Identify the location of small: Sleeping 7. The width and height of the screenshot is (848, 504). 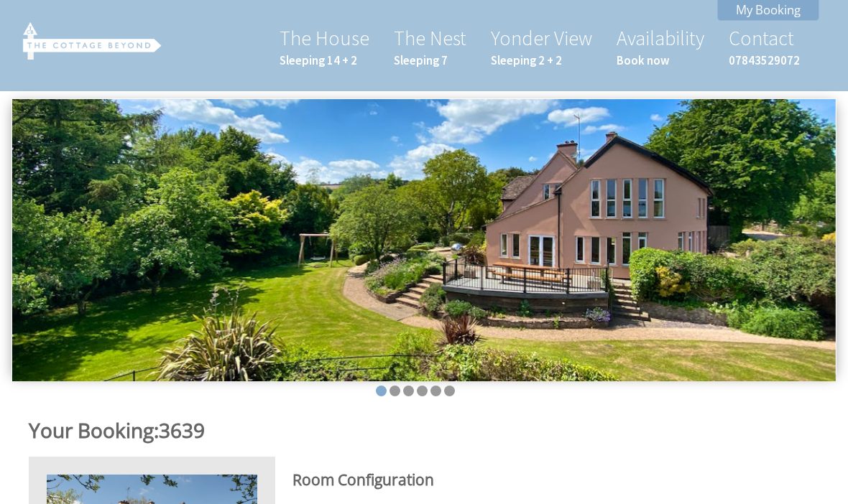
(429, 60).